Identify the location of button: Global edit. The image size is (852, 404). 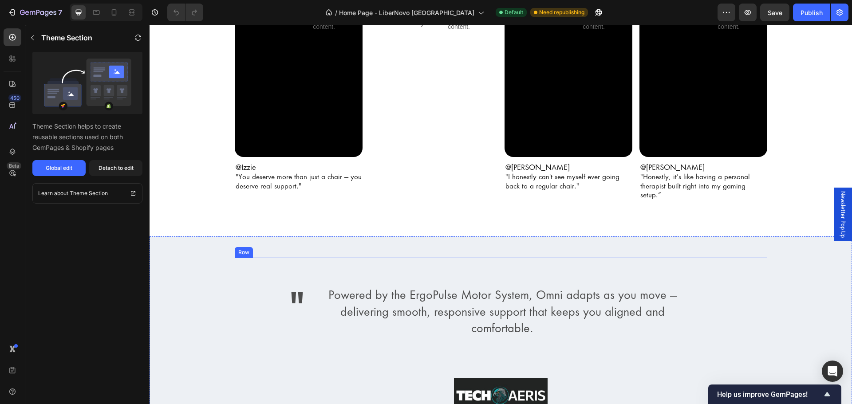
(59, 168).